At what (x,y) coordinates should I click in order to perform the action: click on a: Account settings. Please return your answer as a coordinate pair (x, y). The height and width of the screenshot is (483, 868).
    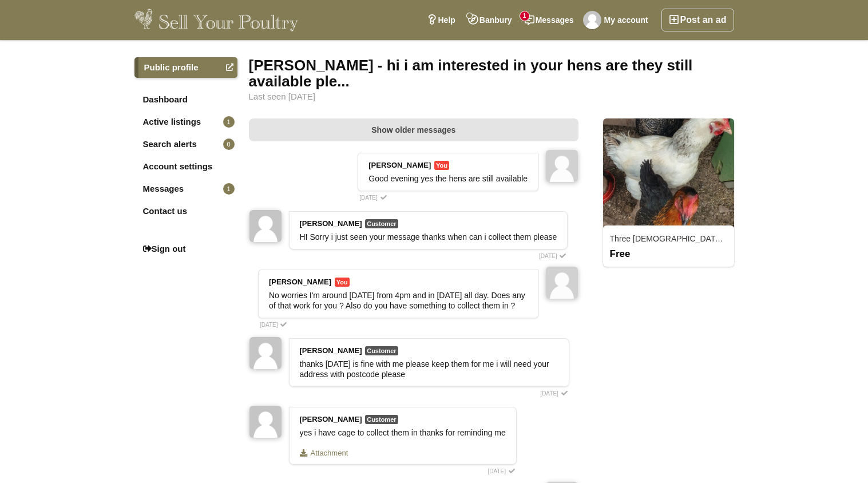
    Looking at the image, I should click on (186, 166).